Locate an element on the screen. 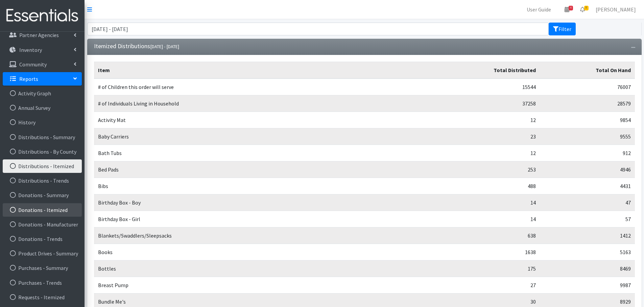 This screenshot has height=307, width=644. td: 9987 is located at coordinates (587, 286).